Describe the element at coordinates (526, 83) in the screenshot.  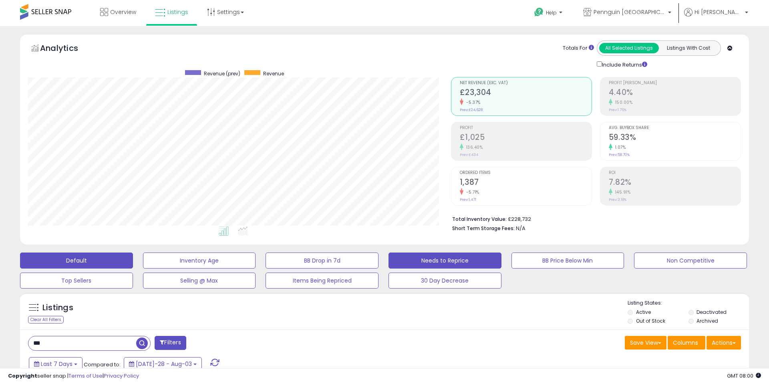
I see `span: Net Revenue (Exc. VAT)` at that location.